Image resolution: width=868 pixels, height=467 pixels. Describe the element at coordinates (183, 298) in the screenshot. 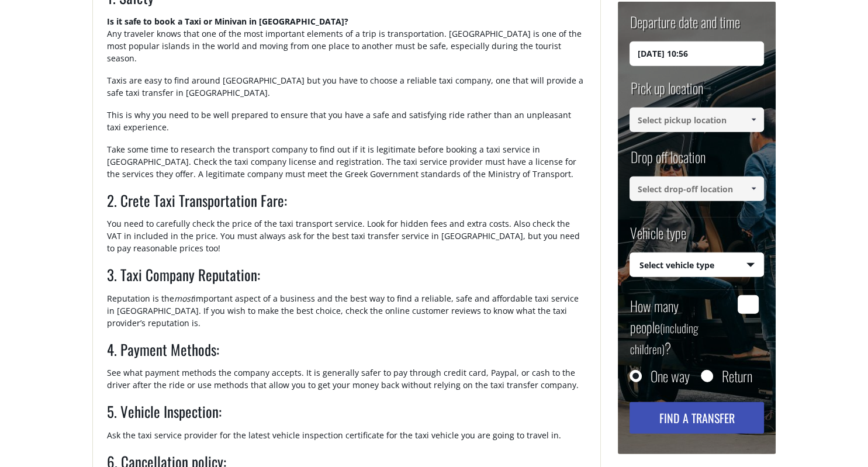

I see `i: most` at that location.